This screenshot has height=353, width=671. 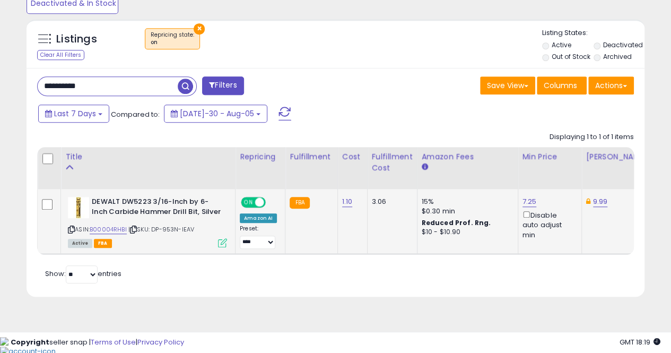 What do you see at coordinates (548, 224) in the screenshot?
I see `div: Disable auto adjust min` at bounding box center [548, 224].